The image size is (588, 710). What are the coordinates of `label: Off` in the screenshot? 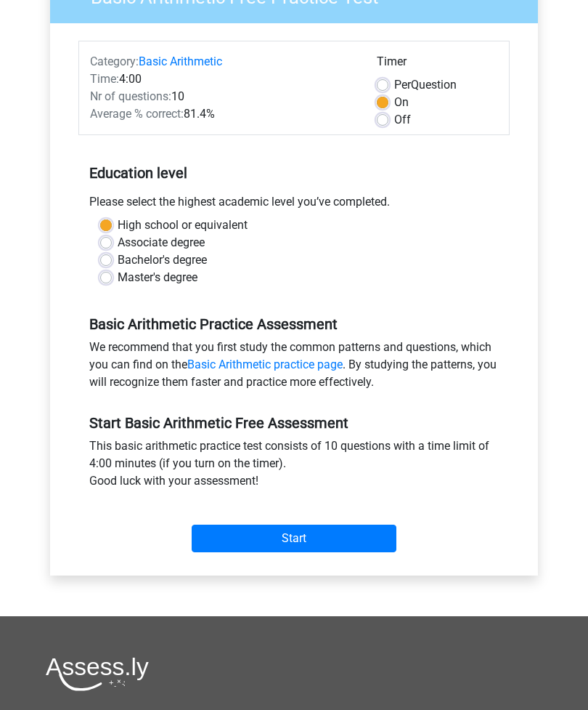 It's located at (403, 120).